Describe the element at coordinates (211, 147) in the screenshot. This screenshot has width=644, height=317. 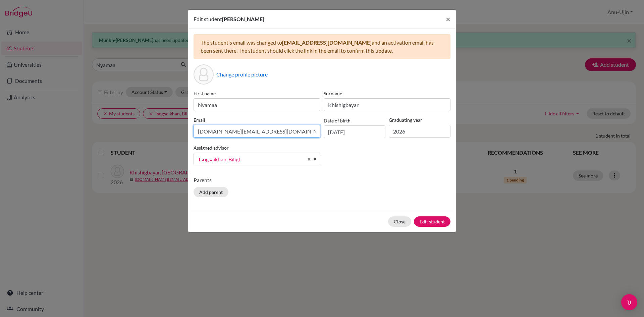
I see `label: Assigned advisor` at that location.